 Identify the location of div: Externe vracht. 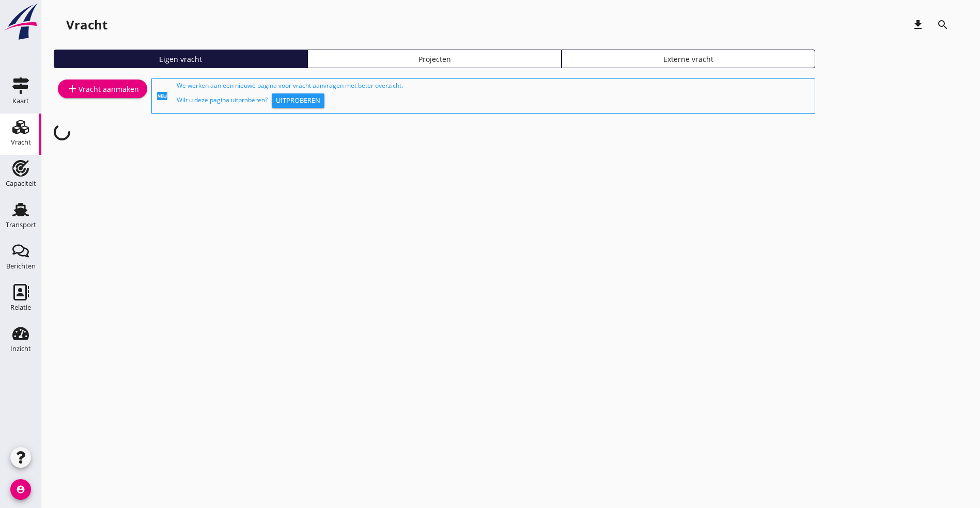
(688, 58).